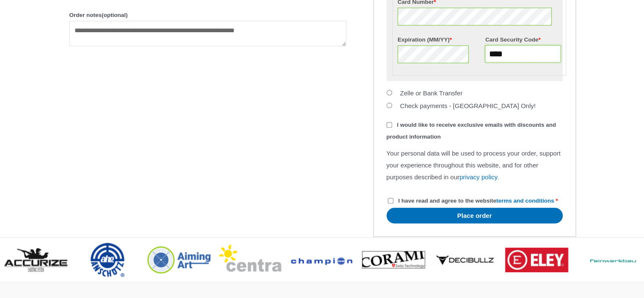 Image resolution: width=644 pixels, height=298 pixels. Describe the element at coordinates (432, 93) in the screenshot. I see `label: Zelle or Bank Transfer` at that location.